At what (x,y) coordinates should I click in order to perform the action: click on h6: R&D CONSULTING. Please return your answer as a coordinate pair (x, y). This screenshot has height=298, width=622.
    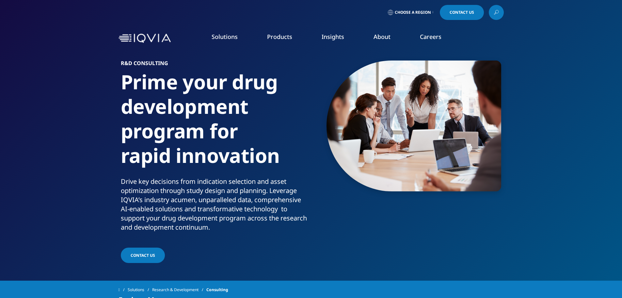
    Looking at the image, I should click on (215, 65).